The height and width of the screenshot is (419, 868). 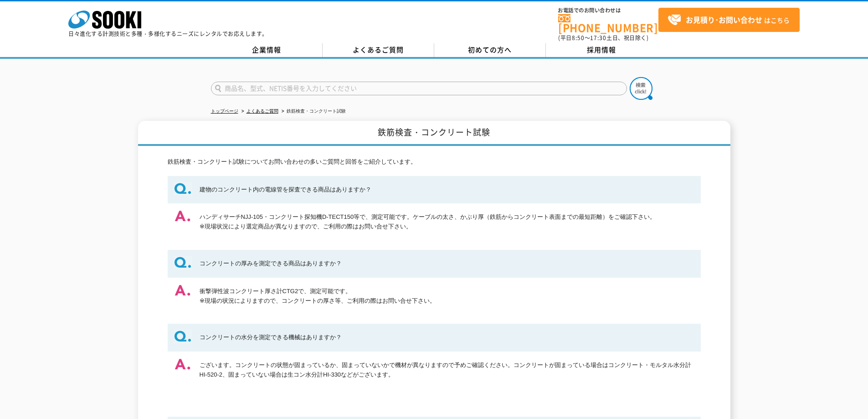 I want to click on dt: コンクリートの厚みを測定できる商品はありますか？, so click(x=434, y=263).